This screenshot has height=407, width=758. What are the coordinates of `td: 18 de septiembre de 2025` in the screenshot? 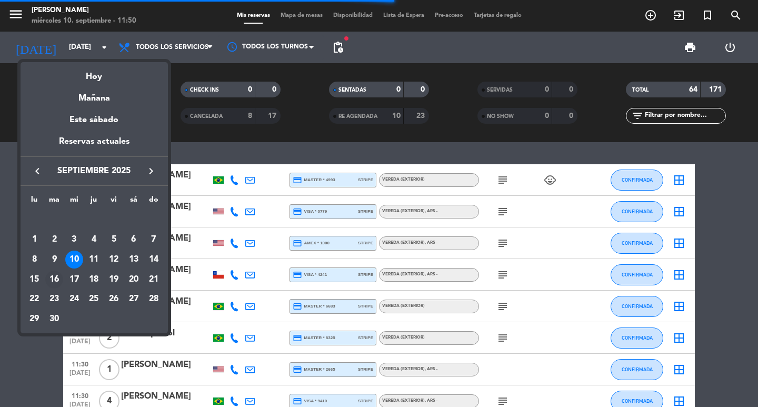 It's located at (94, 280).